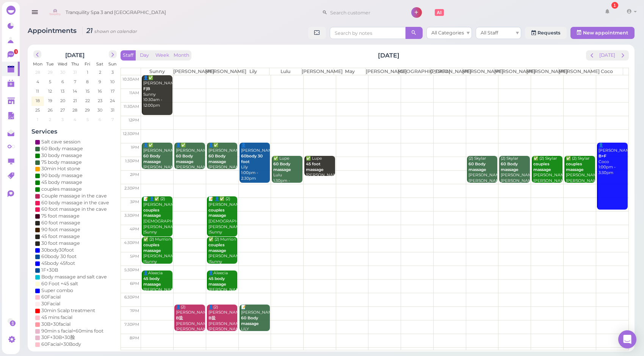 Image resolution: width=644 pixels, height=356 pixels. Describe the element at coordinates (63, 91) in the screenshot. I see `span: 13` at that location.